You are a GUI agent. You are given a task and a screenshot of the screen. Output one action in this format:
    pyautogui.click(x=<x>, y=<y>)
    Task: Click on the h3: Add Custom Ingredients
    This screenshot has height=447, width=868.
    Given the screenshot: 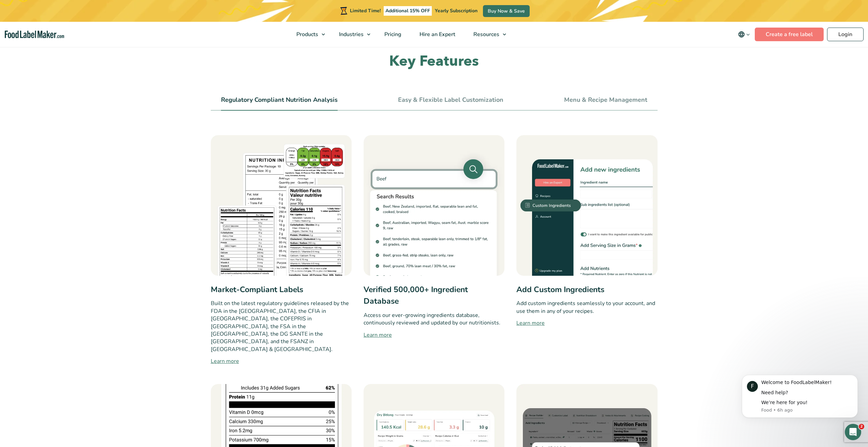 What is the action you would take?
    pyautogui.click(x=586, y=290)
    